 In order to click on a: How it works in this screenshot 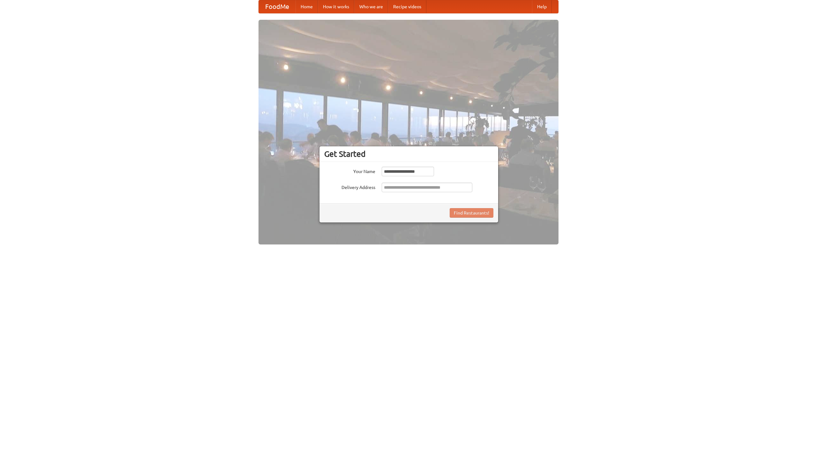, I will do `click(336, 7)`.